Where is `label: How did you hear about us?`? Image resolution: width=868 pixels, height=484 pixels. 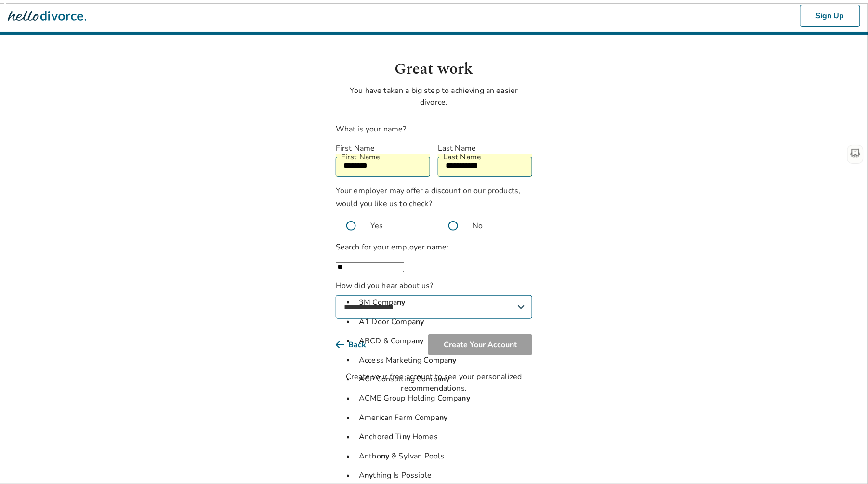
label: How did you hear about us? is located at coordinates (434, 299).